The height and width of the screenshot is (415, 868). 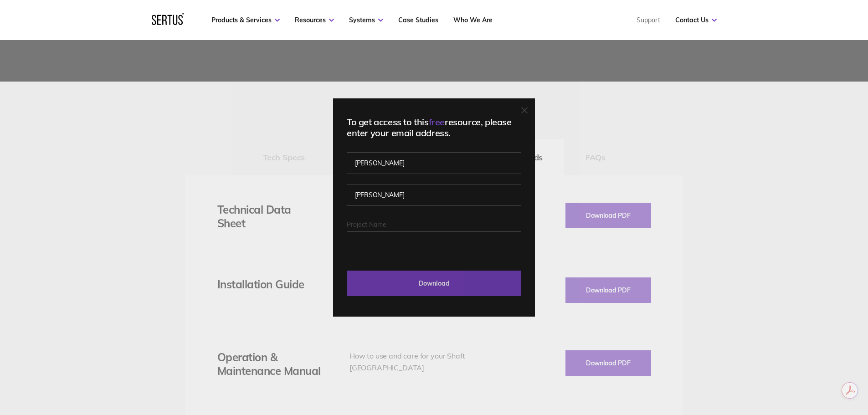 What do you see at coordinates (367, 225) in the screenshot?
I see `span: Project Name` at bounding box center [367, 225].